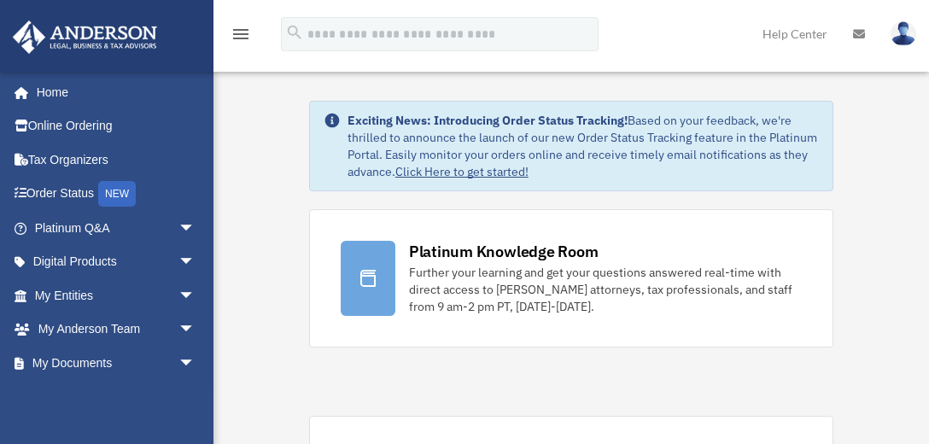  Describe the element at coordinates (504, 251) in the screenshot. I see `div: Platinum Knowledge Room` at that location.